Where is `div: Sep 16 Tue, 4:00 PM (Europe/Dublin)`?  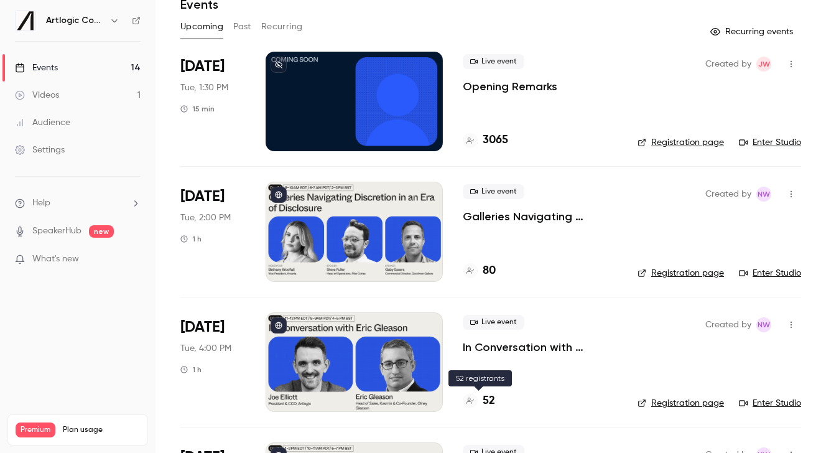
div: Sep 16 Tue, 4:00 PM (Europe/Dublin) is located at coordinates (213, 362).